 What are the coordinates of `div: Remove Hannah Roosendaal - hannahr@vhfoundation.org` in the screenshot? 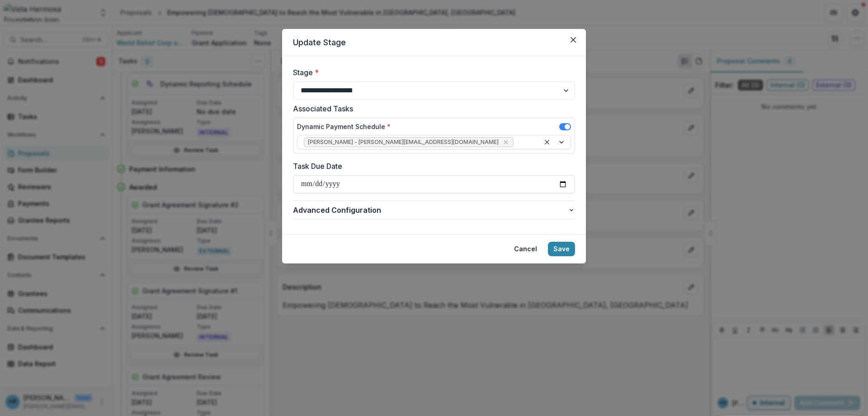 It's located at (506, 142).